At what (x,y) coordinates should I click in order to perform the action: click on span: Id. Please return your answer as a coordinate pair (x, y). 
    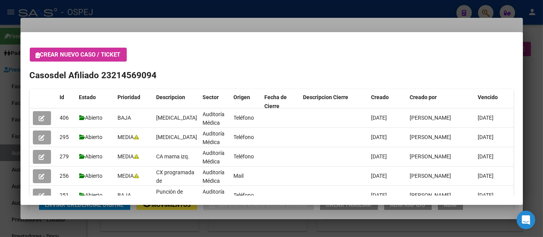
    Looking at the image, I should click on (62, 97).